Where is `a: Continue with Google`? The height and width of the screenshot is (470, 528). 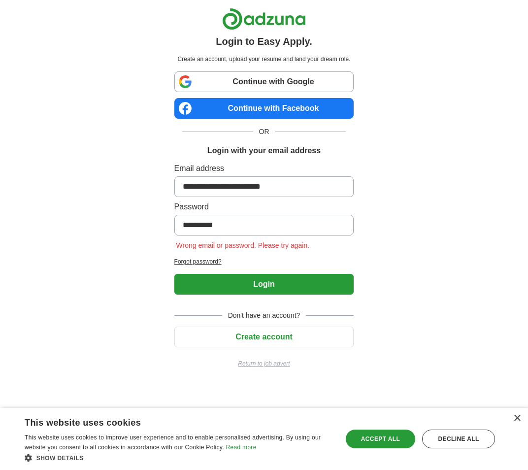 a: Continue with Google is located at coordinates (264, 82).